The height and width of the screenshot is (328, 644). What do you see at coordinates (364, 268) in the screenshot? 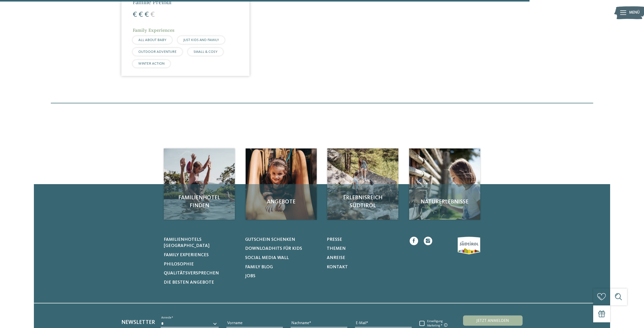
I see `a: Kontakt` at bounding box center [364, 268].